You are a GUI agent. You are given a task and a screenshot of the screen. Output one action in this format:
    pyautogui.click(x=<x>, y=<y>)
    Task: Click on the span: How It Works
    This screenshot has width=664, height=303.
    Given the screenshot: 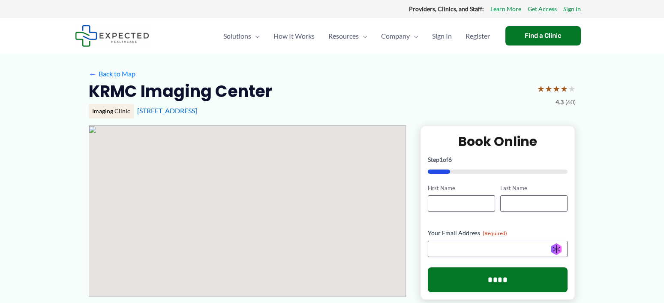 What is the action you would take?
    pyautogui.click(x=294, y=36)
    